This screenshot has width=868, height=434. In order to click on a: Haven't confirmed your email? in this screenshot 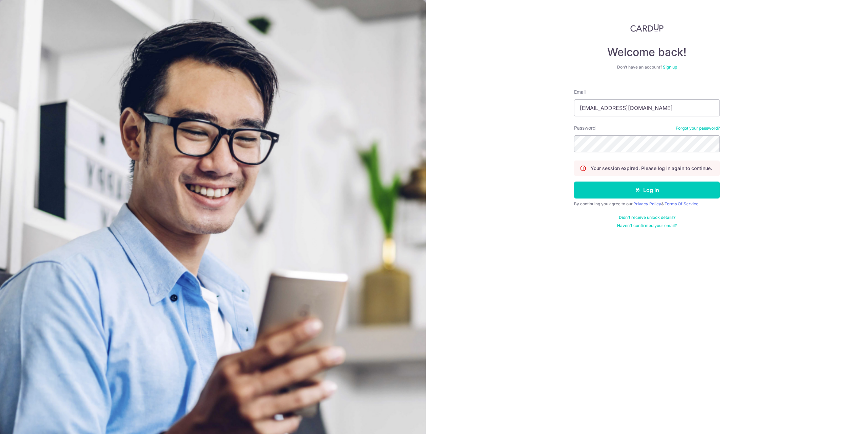, I will do `click(647, 226)`.